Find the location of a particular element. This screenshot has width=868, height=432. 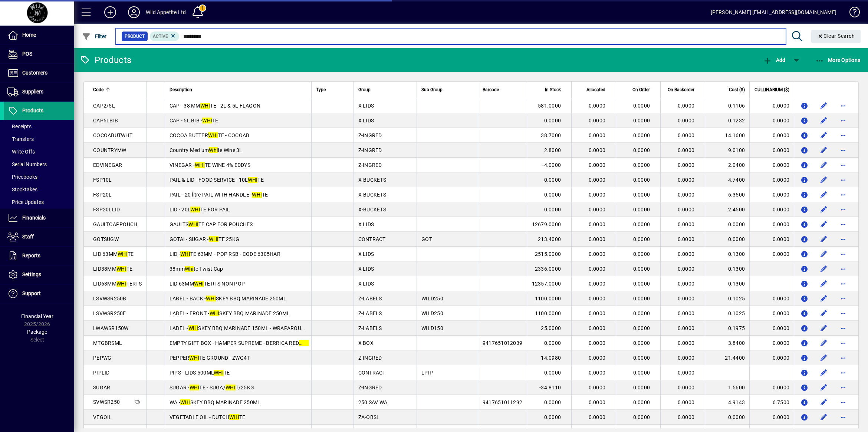

div: Type is located at coordinates (332, 90).